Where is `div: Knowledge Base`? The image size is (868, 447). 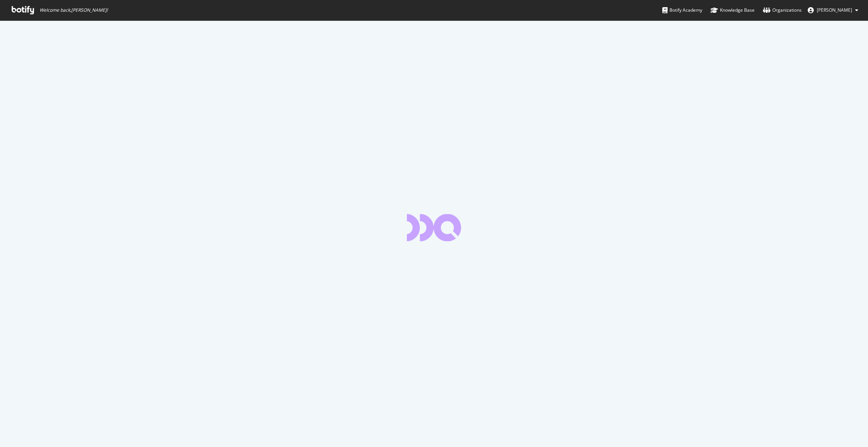
div: Knowledge Base is located at coordinates (732, 10).